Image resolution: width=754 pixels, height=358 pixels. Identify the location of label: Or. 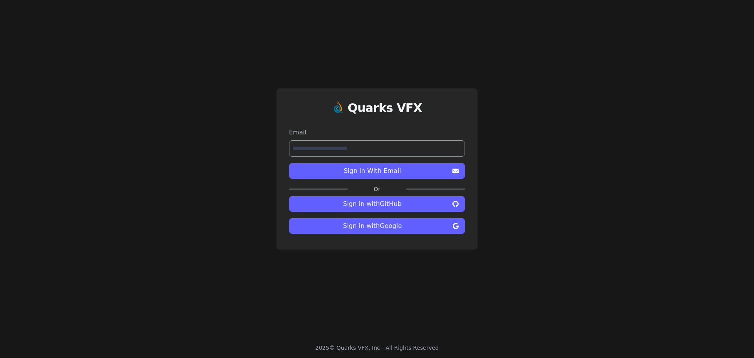
(377, 189).